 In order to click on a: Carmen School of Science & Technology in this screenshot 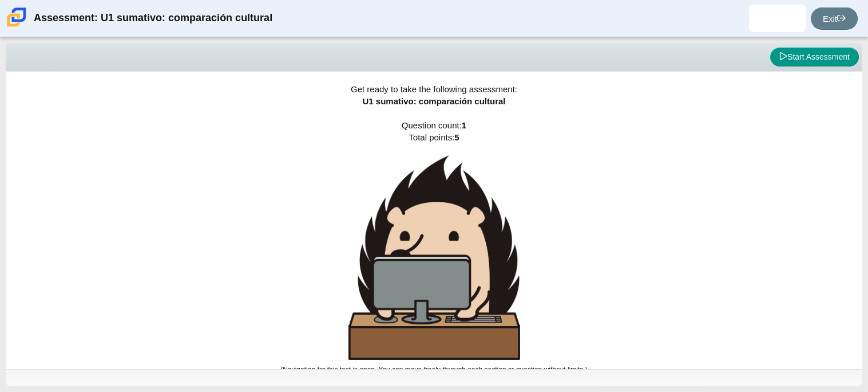, I will do `click(17, 26)`.